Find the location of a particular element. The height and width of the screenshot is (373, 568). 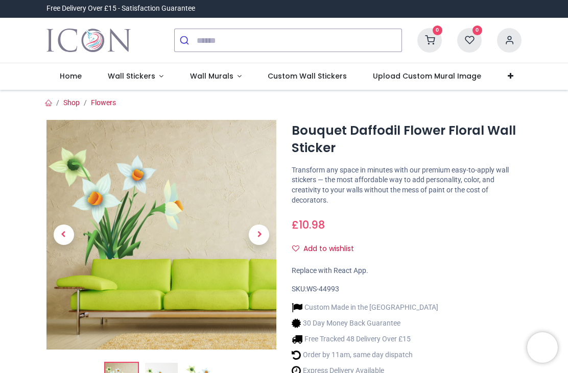

span: Wall Murals is located at coordinates (212, 76).